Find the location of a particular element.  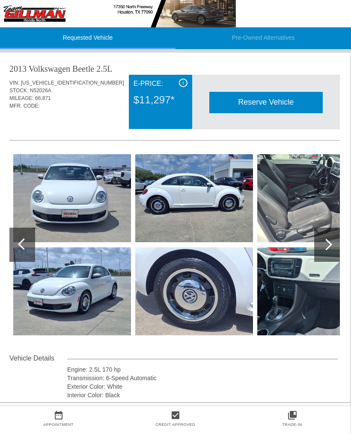

i: check_box is located at coordinates (175, 416).